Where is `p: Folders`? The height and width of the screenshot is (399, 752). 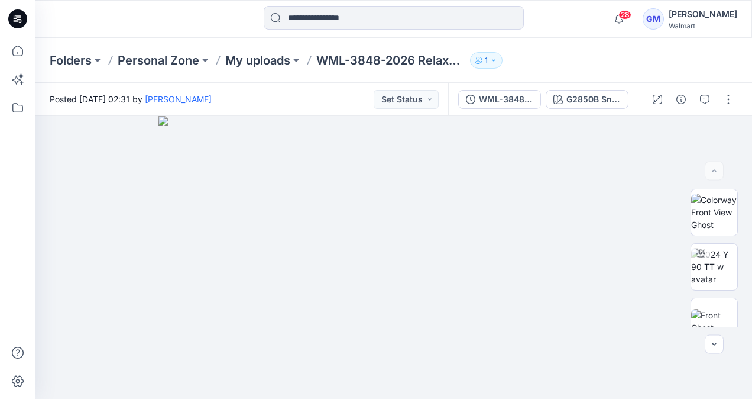 p: Folders is located at coordinates (70, 60).